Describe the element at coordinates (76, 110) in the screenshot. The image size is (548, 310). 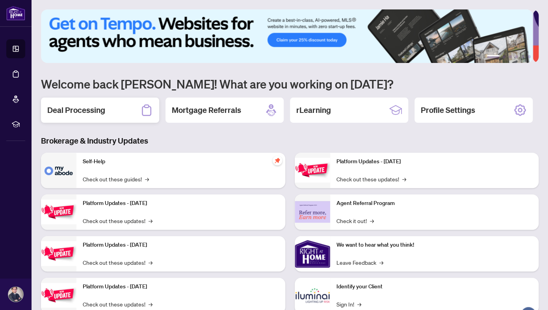
I see `h2: Deal Processing` at that location.